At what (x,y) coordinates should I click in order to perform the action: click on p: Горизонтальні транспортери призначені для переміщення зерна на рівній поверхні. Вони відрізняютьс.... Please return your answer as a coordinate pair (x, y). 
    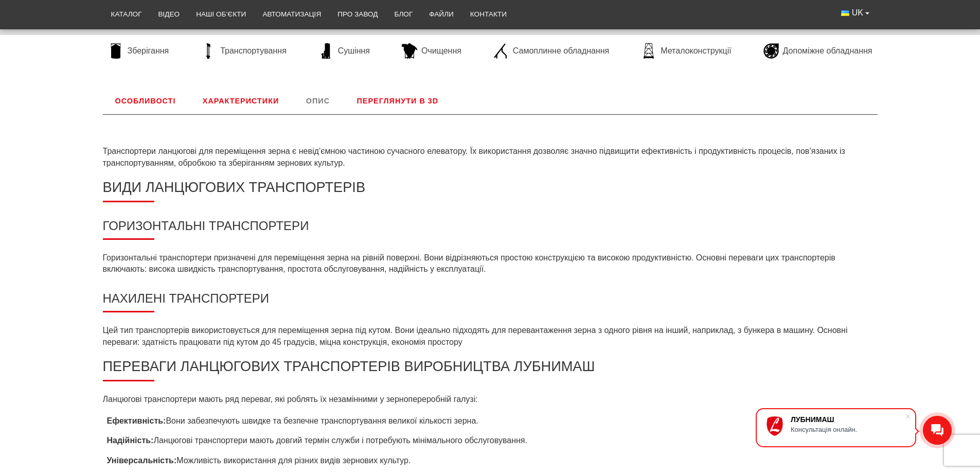
    Looking at the image, I should click on (490, 264).